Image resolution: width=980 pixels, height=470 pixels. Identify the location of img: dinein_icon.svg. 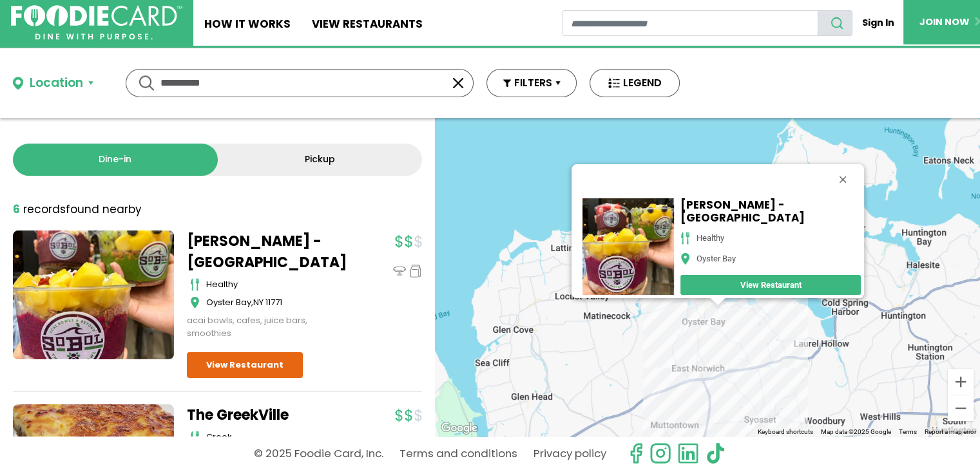
(399, 271).